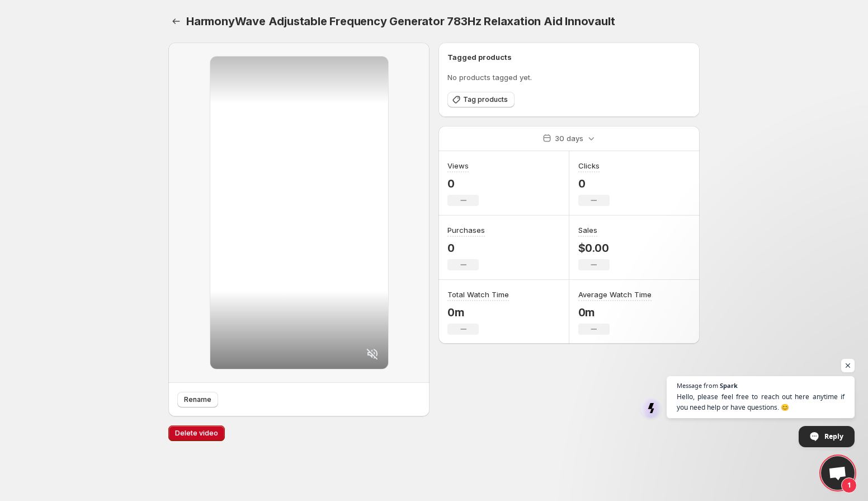 This screenshot has height=501, width=868. Describe the element at coordinates (196, 434) in the screenshot. I see `span: Delete video` at that location.